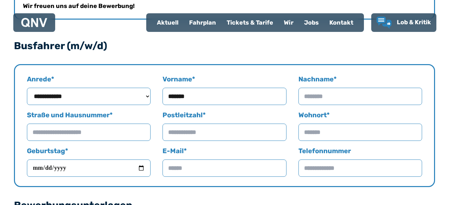  What do you see at coordinates (89, 132) in the screenshot?
I see `input: Straße und Hausnummer*` at bounding box center [89, 132].